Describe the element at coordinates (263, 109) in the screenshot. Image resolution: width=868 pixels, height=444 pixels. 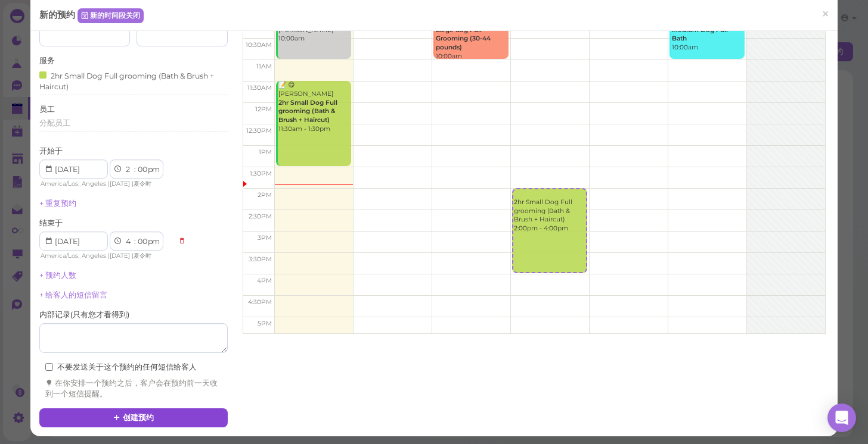
I see `span: 12pm` at that location.